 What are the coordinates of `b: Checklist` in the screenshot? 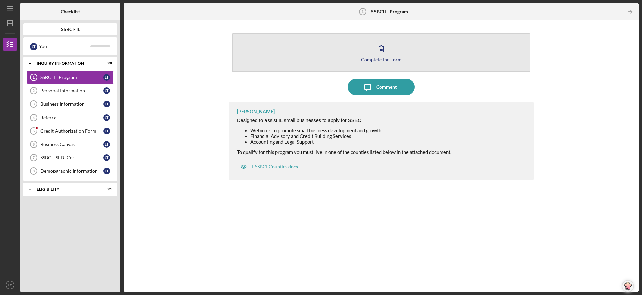 It's located at (70, 12).